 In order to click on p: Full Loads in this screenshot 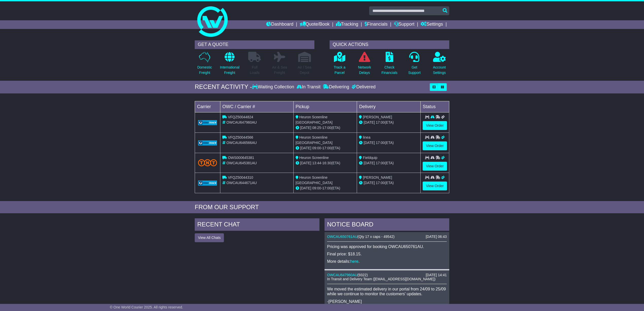, I will do `click(255, 70)`.